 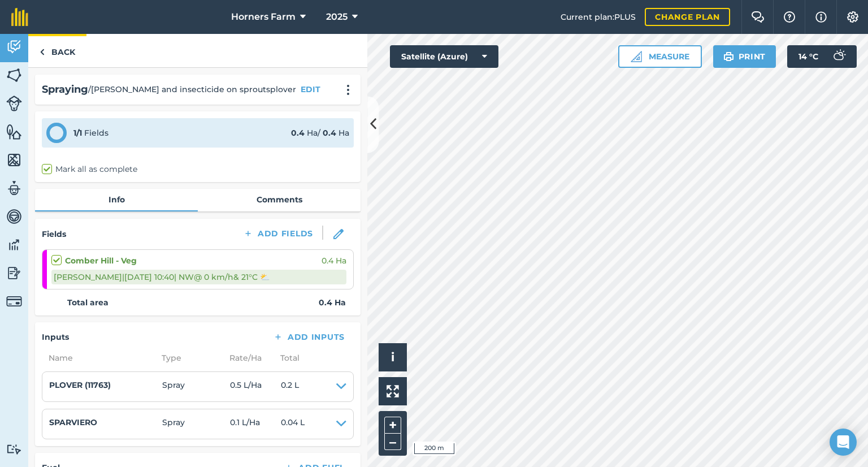 I want to click on span: 0.4 Ha, so click(x=334, y=261).